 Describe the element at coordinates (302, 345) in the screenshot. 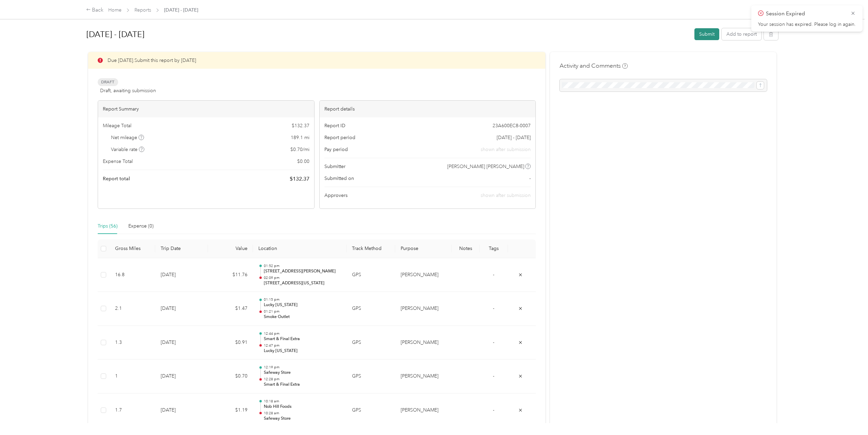

I see `p: 12:47 pm` at that location.